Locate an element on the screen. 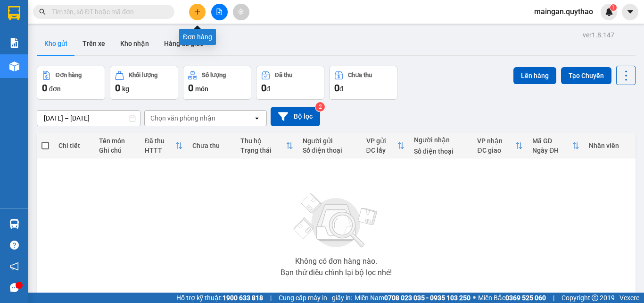 This screenshot has height=303, width=644. div: Ngày ĐH is located at coordinates (552, 150).